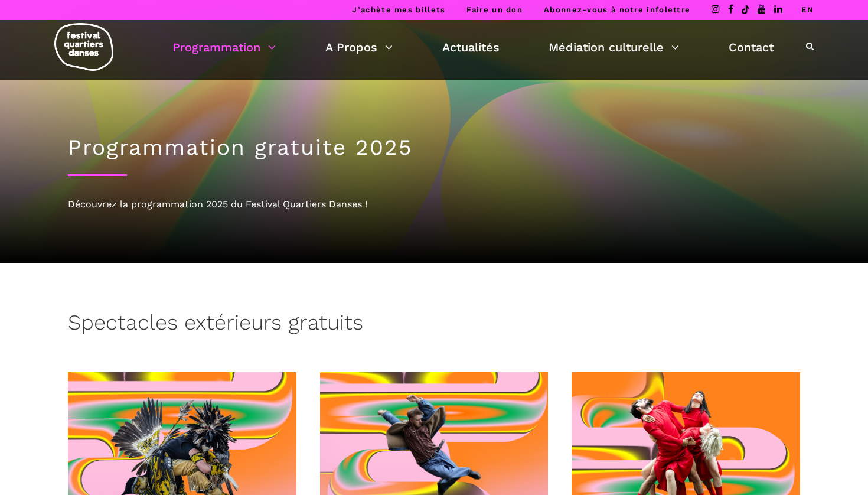  What do you see at coordinates (84, 47) in the screenshot?
I see `img: logo-fqd-med` at bounding box center [84, 47].